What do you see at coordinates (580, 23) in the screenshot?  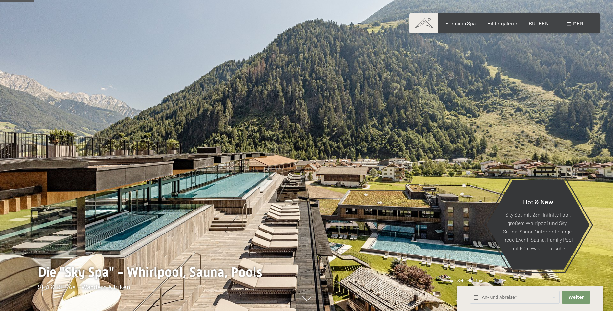 I see `span: Menü` at bounding box center [580, 23].